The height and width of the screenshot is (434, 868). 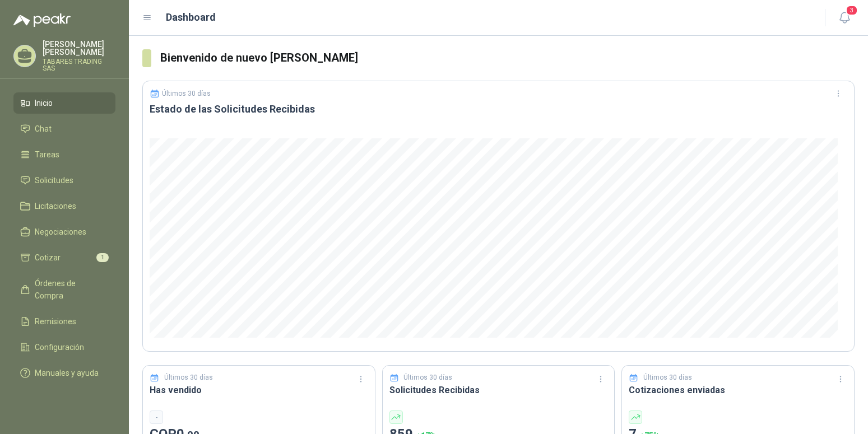 I want to click on span: 1, so click(x=103, y=258).